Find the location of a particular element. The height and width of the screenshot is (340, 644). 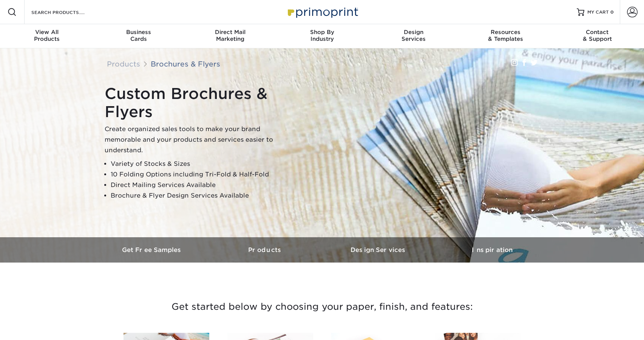

div: Cards is located at coordinates (138, 36).